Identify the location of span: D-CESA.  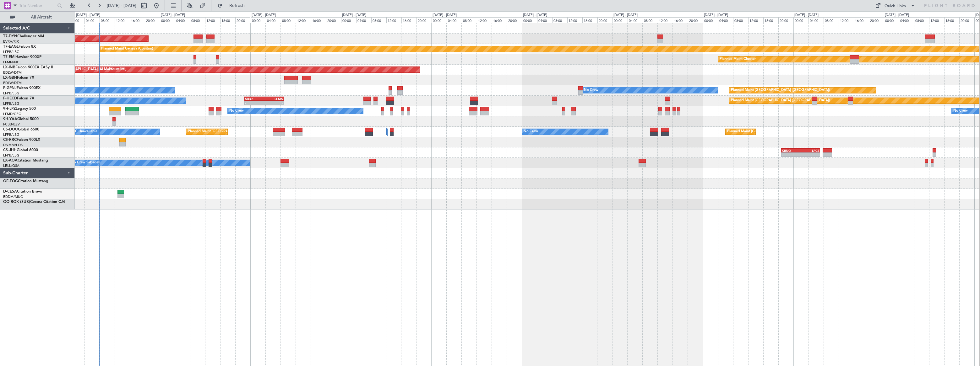
(10, 192).